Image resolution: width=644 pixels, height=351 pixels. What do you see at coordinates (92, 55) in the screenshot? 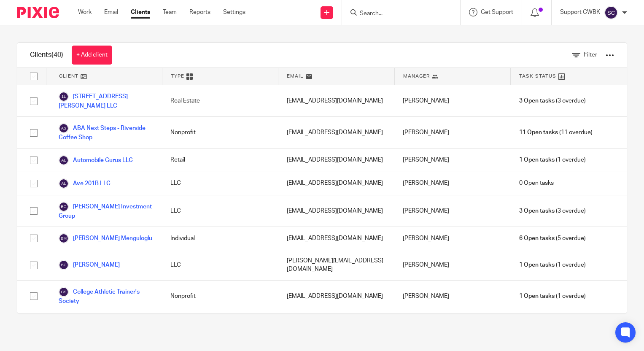
I see `a: + Add client` at bounding box center [92, 55].